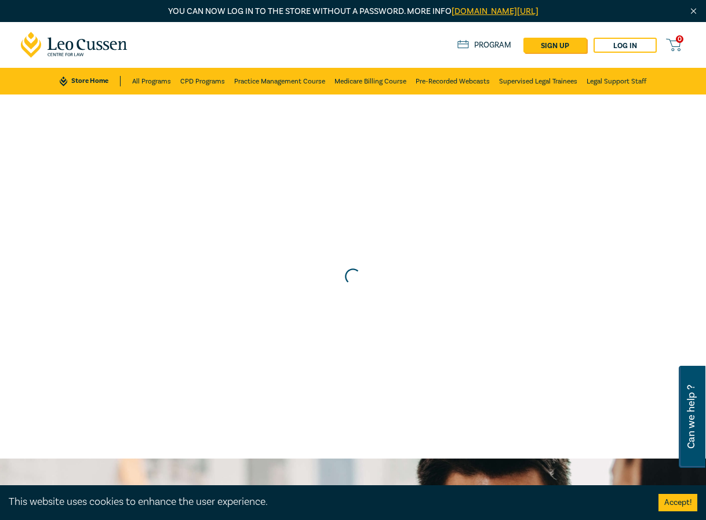 The image size is (706, 520). Describe the element at coordinates (370, 81) in the screenshot. I see `a: Medicare Billing Course` at that location.